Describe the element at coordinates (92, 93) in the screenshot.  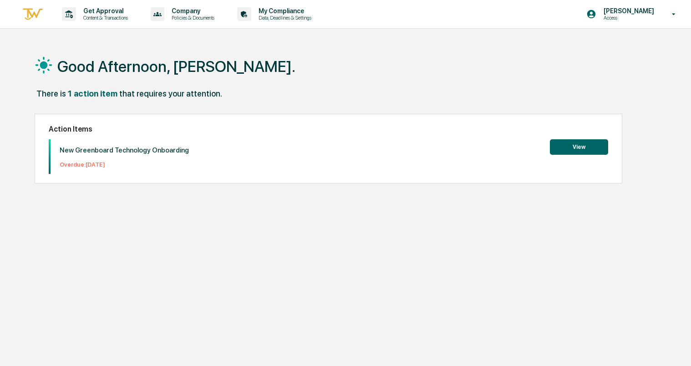
I see `div: 1 action item` at that location.